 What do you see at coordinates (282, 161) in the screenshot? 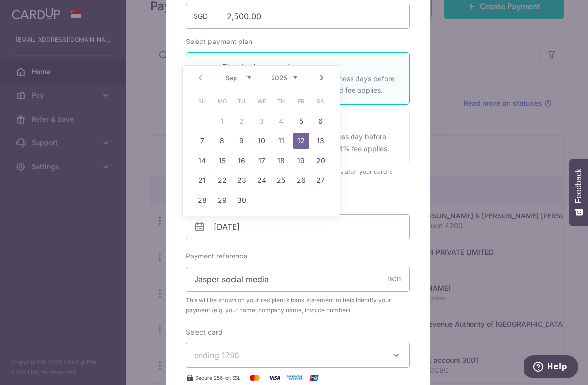
I see `a: 18` at bounding box center [282, 161].